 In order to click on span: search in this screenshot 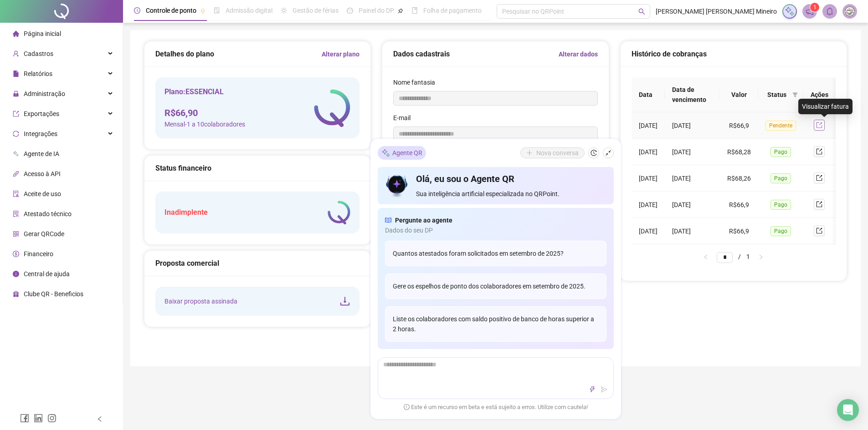, I will do `click(641, 11)`.